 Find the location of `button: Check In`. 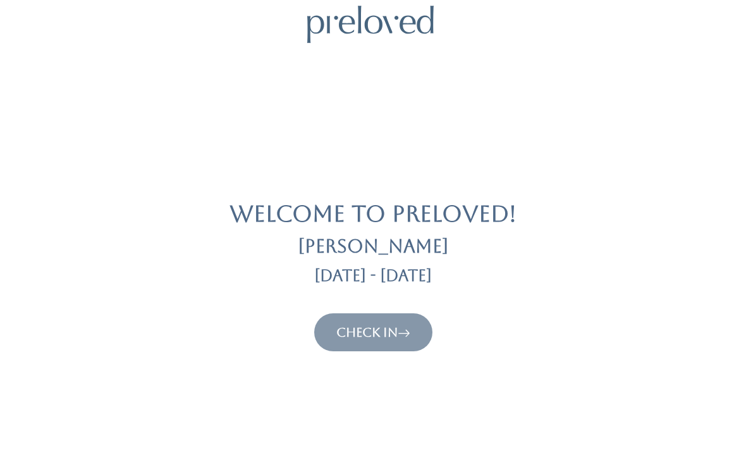

button: Check In is located at coordinates (373, 332).